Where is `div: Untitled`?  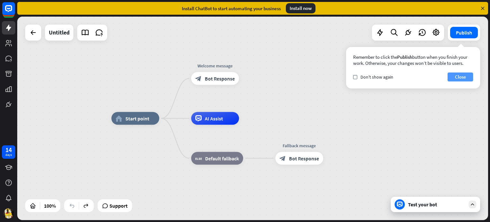 div: Untitled is located at coordinates (59, 33).